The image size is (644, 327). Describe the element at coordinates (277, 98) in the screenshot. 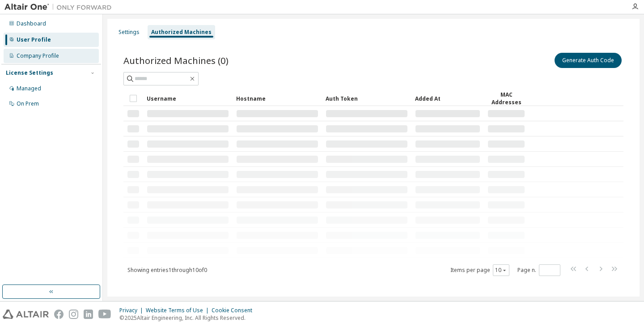

I see `div: Hostname` at that location.